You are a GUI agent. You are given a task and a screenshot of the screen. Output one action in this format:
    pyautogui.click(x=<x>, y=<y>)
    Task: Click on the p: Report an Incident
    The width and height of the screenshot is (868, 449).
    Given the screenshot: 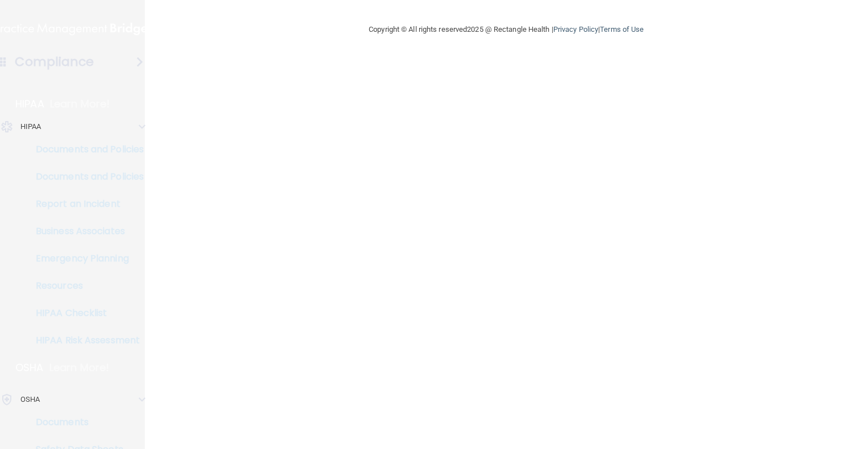 What is the action you would take?
    pyautogui.click(x=85, y=204)
    